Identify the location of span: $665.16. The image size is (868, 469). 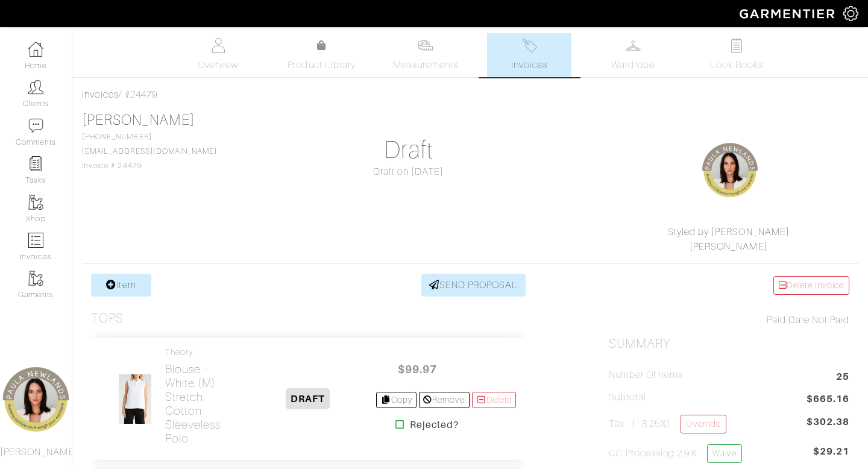
(828, 400).